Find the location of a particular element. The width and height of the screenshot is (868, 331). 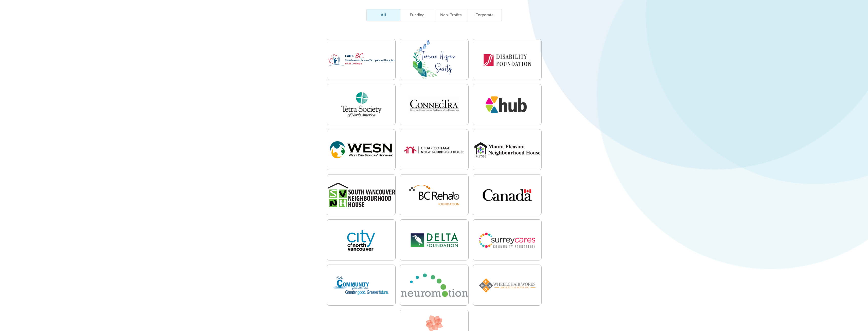

img: terrace-hospice-society-assistlist-partner is located at coordinates (434, 59).